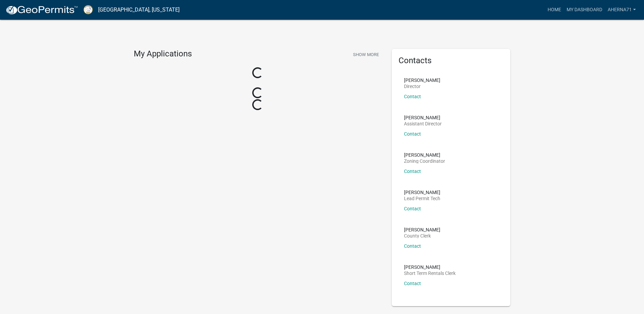  What do you see at coordinates (422, 86) in the screenshot?
I see `p: Director` at bounding box center [422, 86].